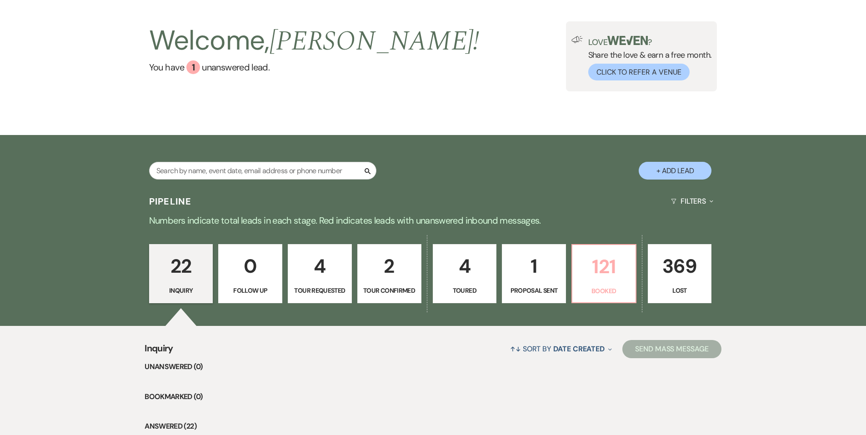  Describe the element at coordinates (170, 201) in the screenshot. I see `h3: Pipeline` at that location.